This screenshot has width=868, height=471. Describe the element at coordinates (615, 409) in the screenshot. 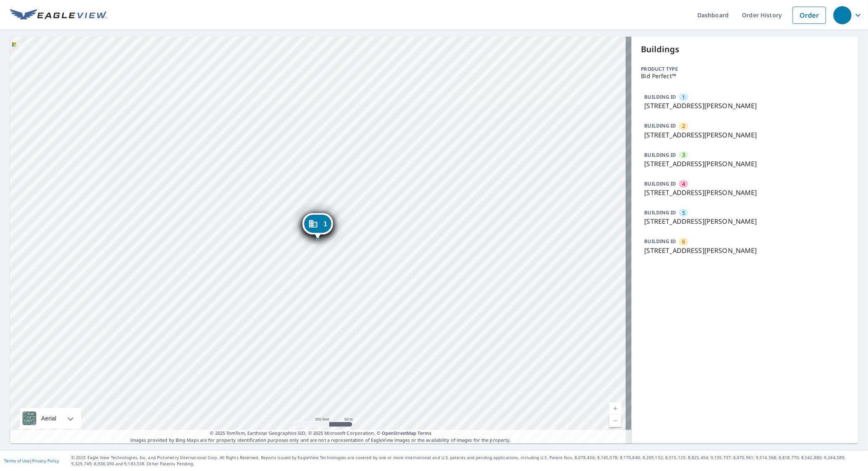

I see `a: Current Level 17, Zoom In` at that location.